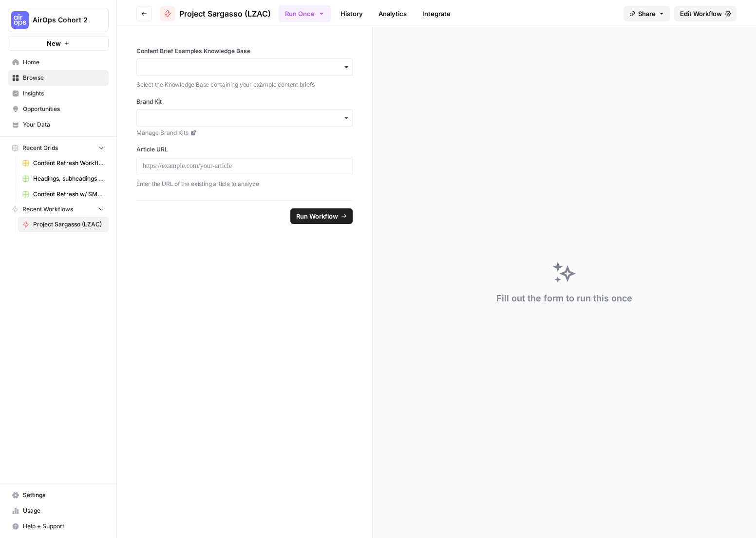 Image resolution: width=756 pixels, height=538 pixels. I want to click on a: Insights, so click(58, 94).